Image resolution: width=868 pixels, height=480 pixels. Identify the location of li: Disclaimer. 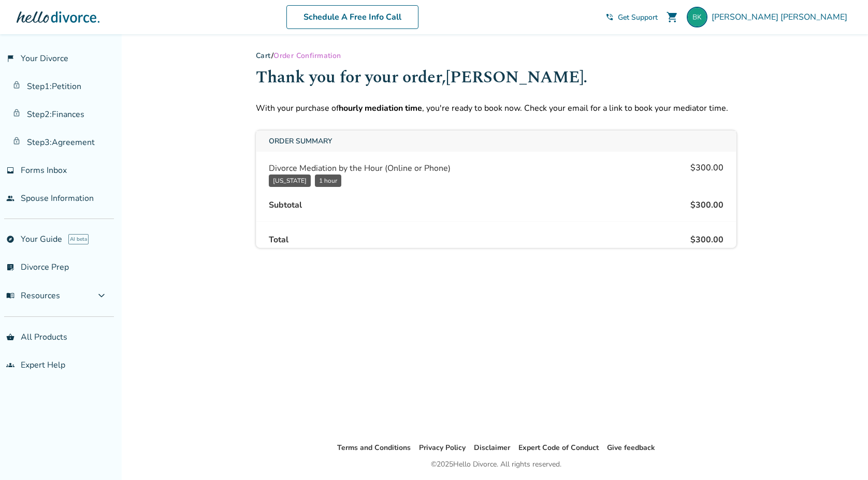
(492, 448).